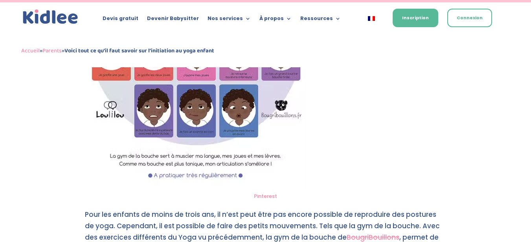 This screenshot has width=531, height=242. Describe the element at coordinates (320, 20) in the screenshot. I see `a: Ressources` at that location.